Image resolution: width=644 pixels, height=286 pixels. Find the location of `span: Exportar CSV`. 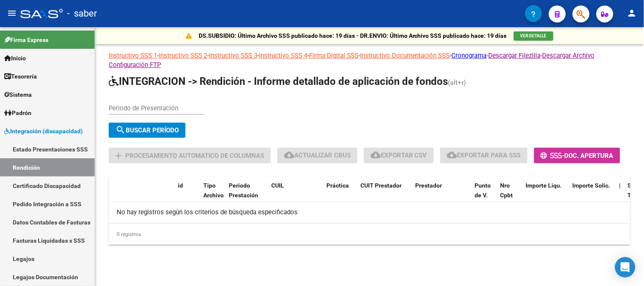

span: Exportar CSV is located at coordinates (398, 155).